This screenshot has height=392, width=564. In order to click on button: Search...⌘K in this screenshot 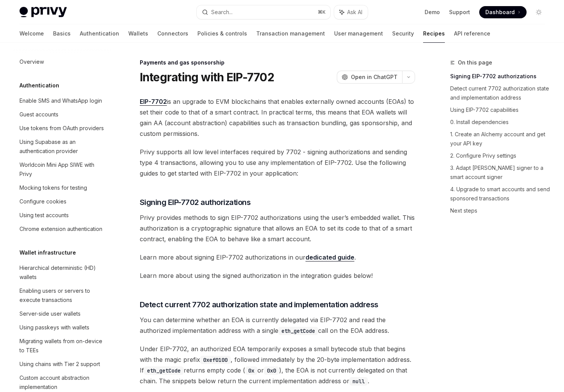, I will do `click(264, 12)`.